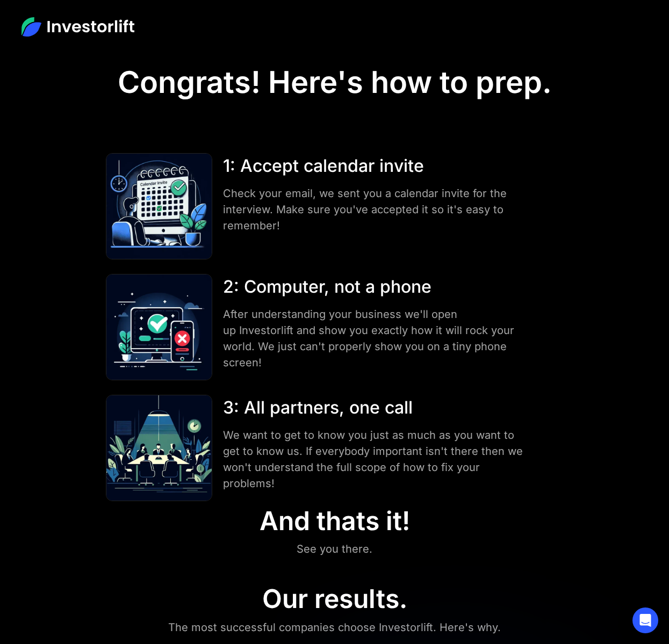  What do you see at coordinates (646, 621) in the screenshot?
I see `div: Open Intercom Messenger` at bounding box center [646, 621].